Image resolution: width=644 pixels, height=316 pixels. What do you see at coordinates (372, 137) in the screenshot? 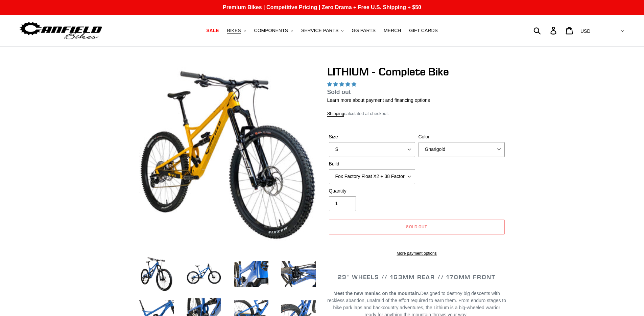
I see `label: Size` at bounding box center [372, 137].